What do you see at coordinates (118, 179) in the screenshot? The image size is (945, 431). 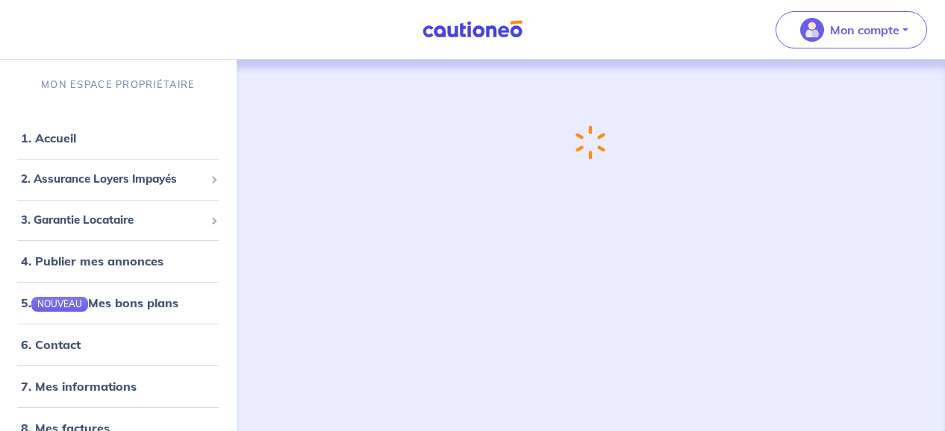 I see `div: 2. Assurance Loyers Impayés` at bounding box center [118, 179].